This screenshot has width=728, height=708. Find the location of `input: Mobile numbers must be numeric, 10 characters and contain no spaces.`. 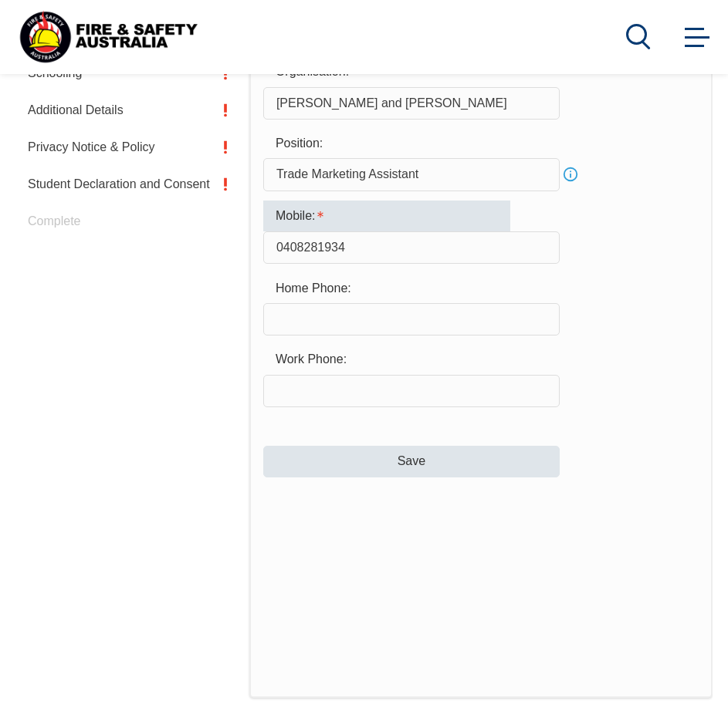

input: Mobile numbers must be numeric, 10 characters and contain no spaces. is located at coordinates (411, 247).